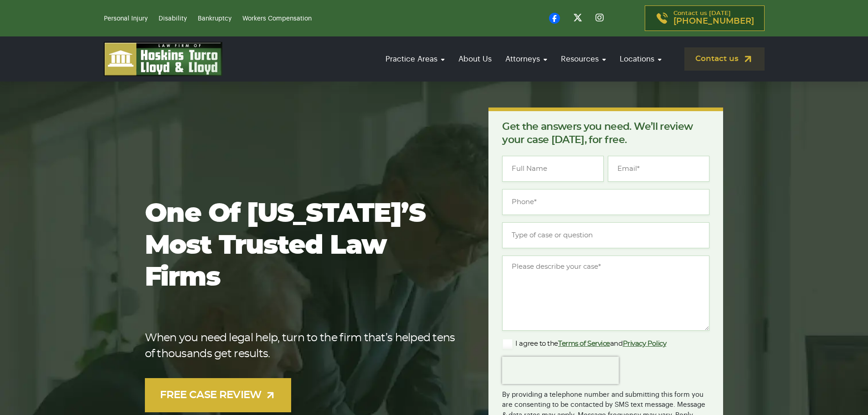  Describe the element at coordinates (583, 58) in the screenshot. I see `a: Resources` at that location.